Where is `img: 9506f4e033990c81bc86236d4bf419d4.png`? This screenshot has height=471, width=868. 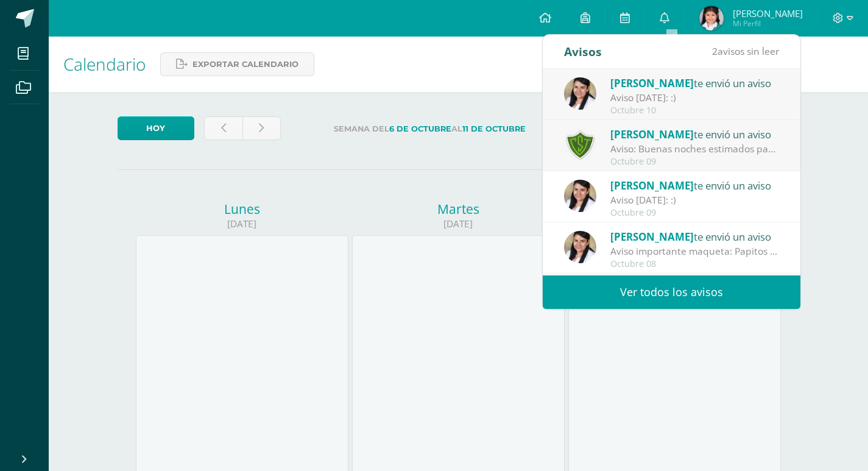 img: 9506f4e033990c81bc86236d4bf419d4.png is located at coordinates (712, 19).